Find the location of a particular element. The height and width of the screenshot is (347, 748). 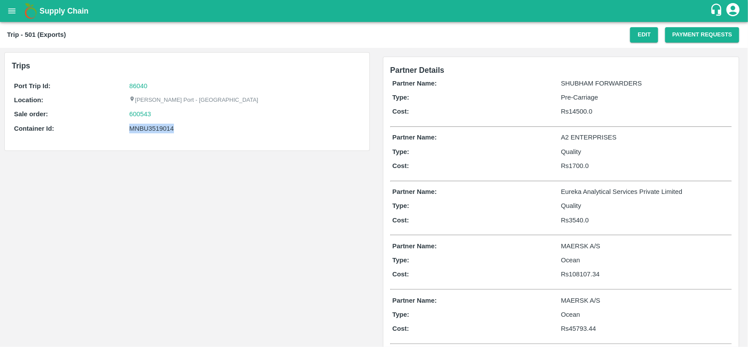

img: logo is located at coordinates (31, 11).